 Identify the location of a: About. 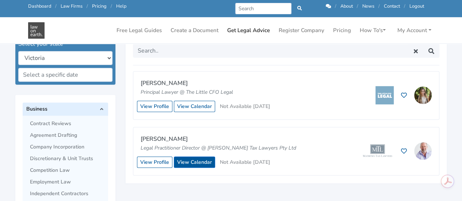
(347, 6).